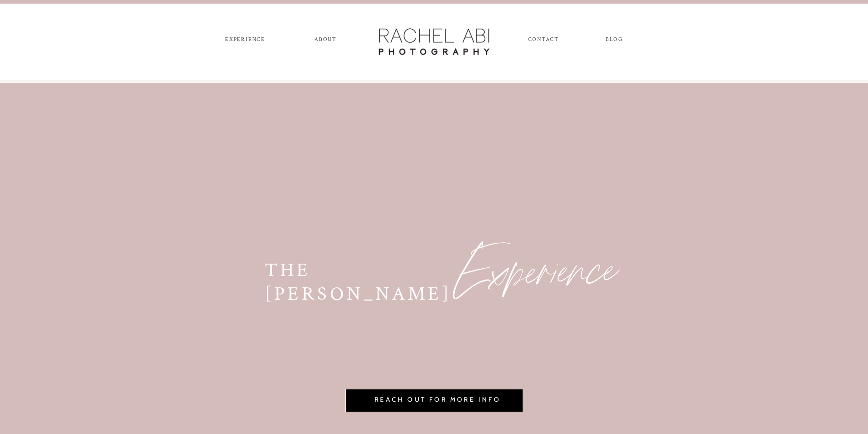 This screenshot has height=434, width=868. What do you see at coordinates (614, 42) in the screenshot?
I see `a: blog` at bounding box center [614, 42].